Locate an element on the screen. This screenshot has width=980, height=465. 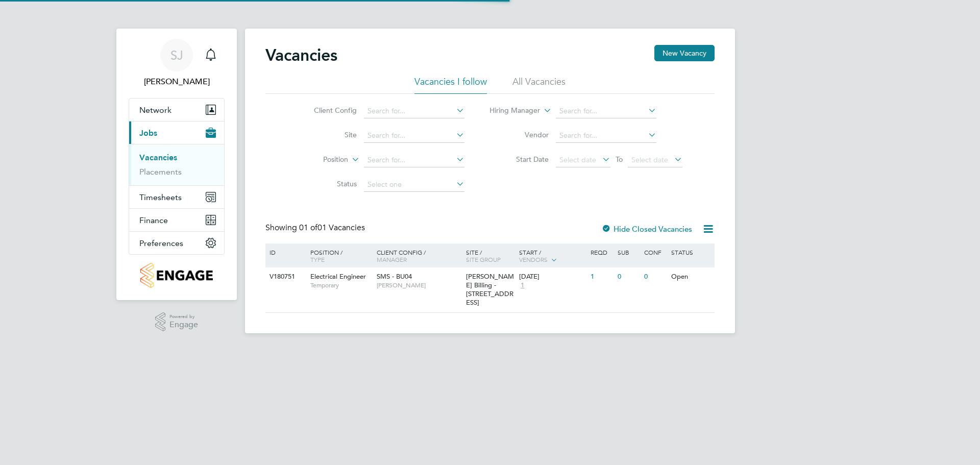
h2: Vacancies is located at coordinates (302, 55).